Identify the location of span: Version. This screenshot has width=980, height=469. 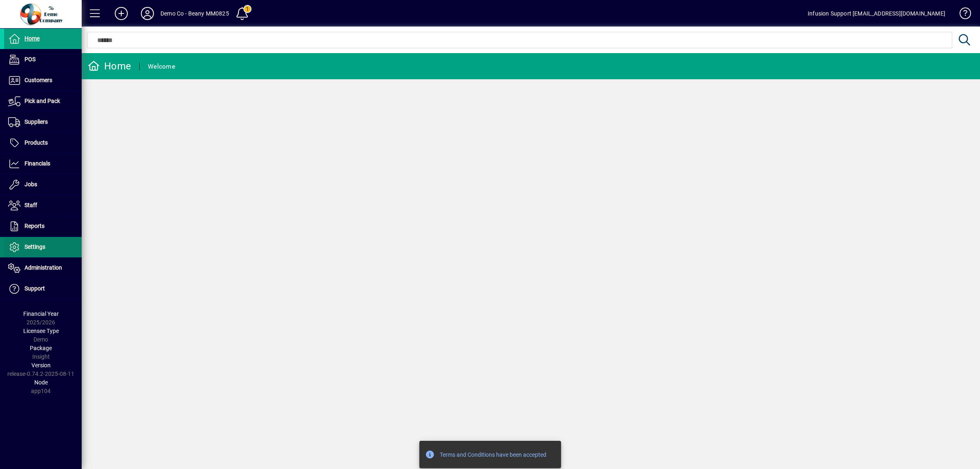
(41, 365).